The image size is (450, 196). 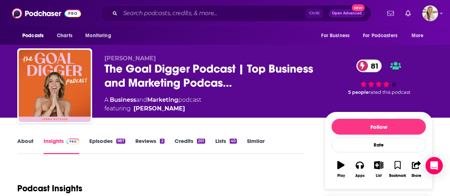 I want to click on div: 987, so click(x=121, y=141).